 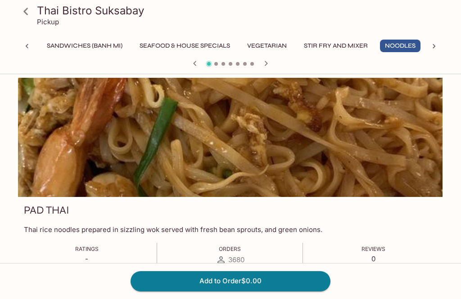 What do you see at coordinates (185, 46) in the screenshot?
I see `button: Seafood & House Specials` at bounding box center [185, 46].